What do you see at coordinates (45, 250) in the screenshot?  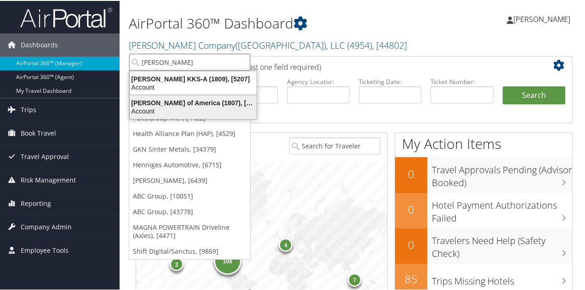 I see `span: Employee Tools` at bounding box center [45, 250].